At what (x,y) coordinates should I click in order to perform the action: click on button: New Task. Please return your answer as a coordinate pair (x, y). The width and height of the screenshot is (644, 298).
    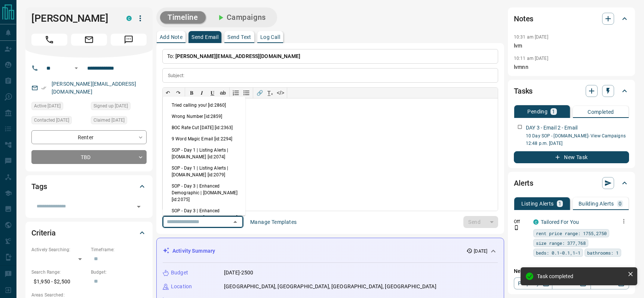
    Looking at the image, I should click on (571, 157).